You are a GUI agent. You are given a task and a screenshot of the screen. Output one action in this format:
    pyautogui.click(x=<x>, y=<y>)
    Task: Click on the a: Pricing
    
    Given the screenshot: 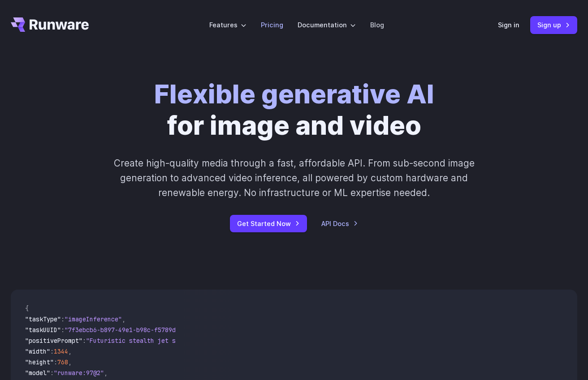 What is the action you would take?
    pyautogui.click(x=272, y=25)
    